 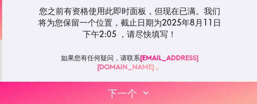 I want to click on font: 请联系, so click(x=130, y=58).